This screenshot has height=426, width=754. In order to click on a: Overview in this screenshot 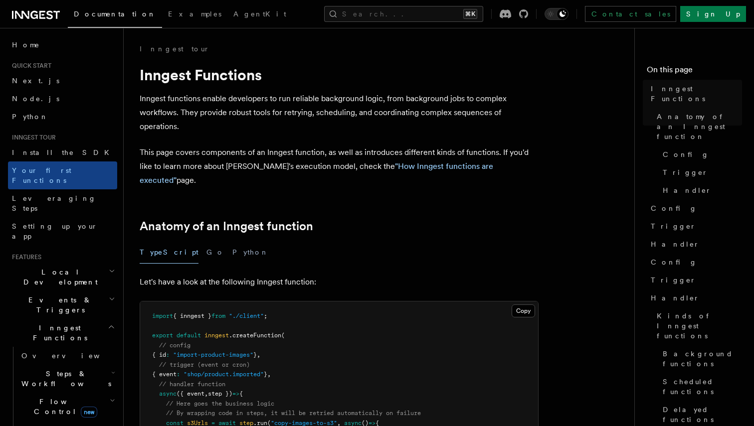, I will do `click(67, 356)`.